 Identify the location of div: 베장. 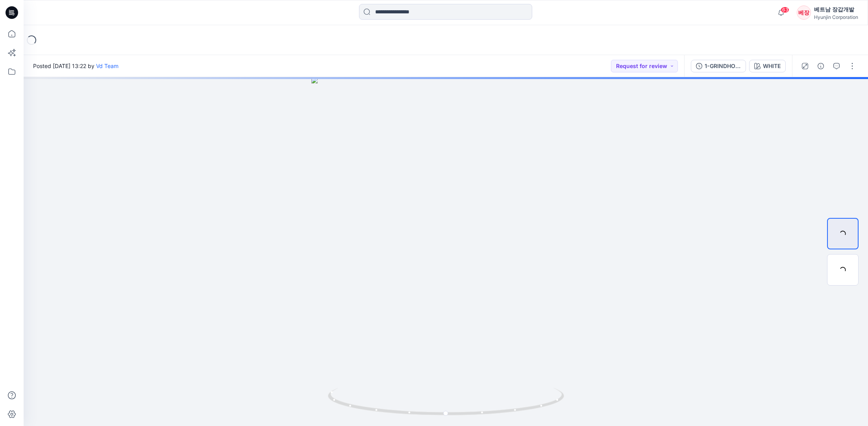
(804, 12).